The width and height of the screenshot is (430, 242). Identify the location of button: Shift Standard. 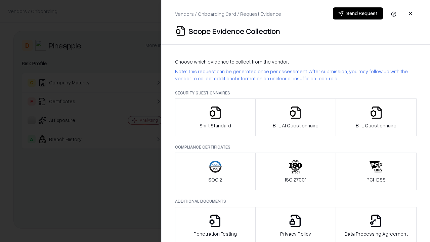
(215, 117).